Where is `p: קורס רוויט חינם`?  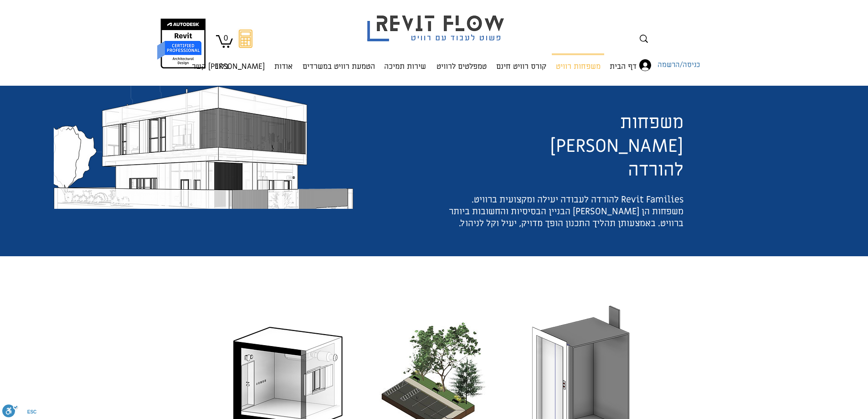
p: קורס רוויט חינם is located at coordinates (522, 66).